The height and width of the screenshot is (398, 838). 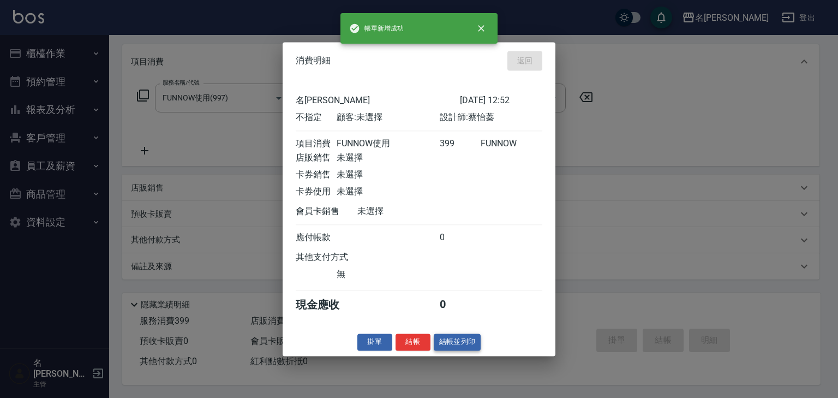 What do you see at coordinates (481, 28) in the screenshot?
I see `button: close` at bounding box center [481, 28].